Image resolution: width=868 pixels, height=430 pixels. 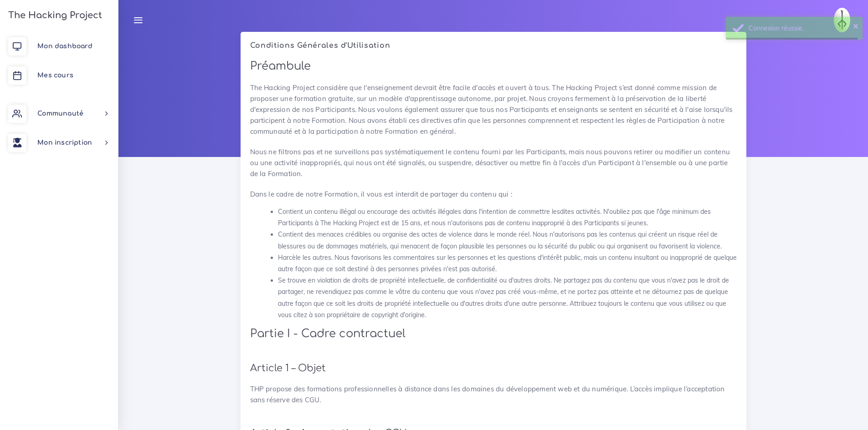 What do you see at coordinates (493, 334) in the screenshot?
I see `h2: Partie I - Cadre contractuel` at bounding box center [493, 334].